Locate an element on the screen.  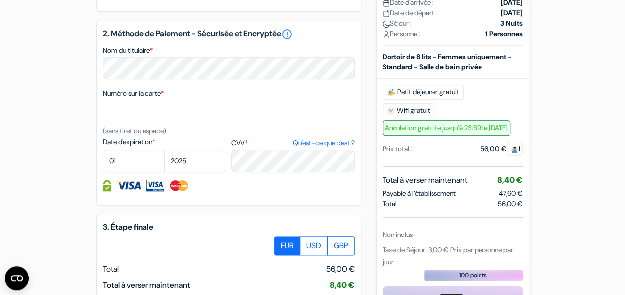
img: free_wifi.svg is located at coordinates (391, 110).